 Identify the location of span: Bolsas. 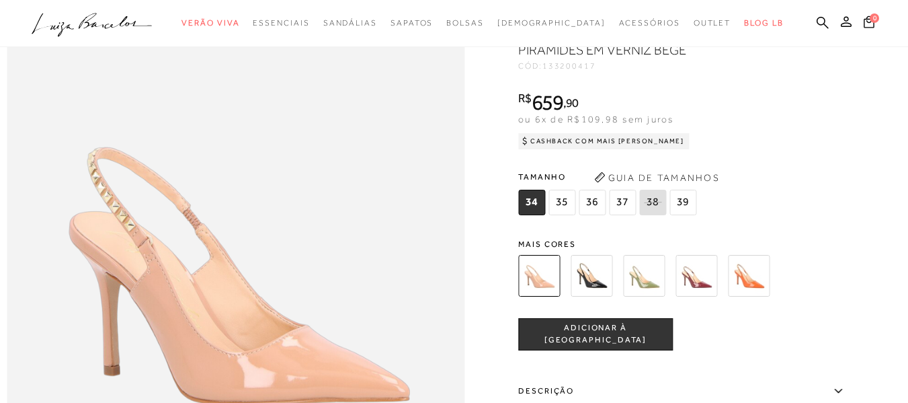
(465, 23).